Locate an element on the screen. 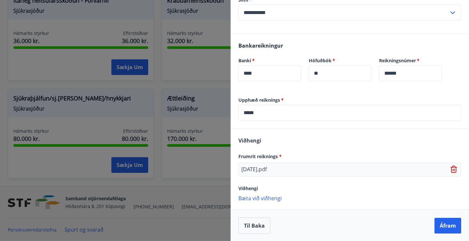 The height and width of the screenshot is (241, 469). button: Áfram is located at coordinates (448, 225).